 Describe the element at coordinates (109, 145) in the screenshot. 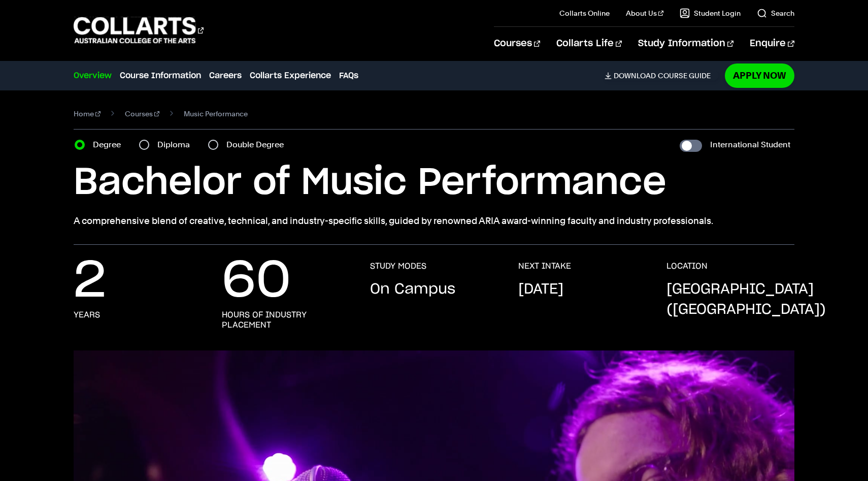

I see `label: Degree` at that location.